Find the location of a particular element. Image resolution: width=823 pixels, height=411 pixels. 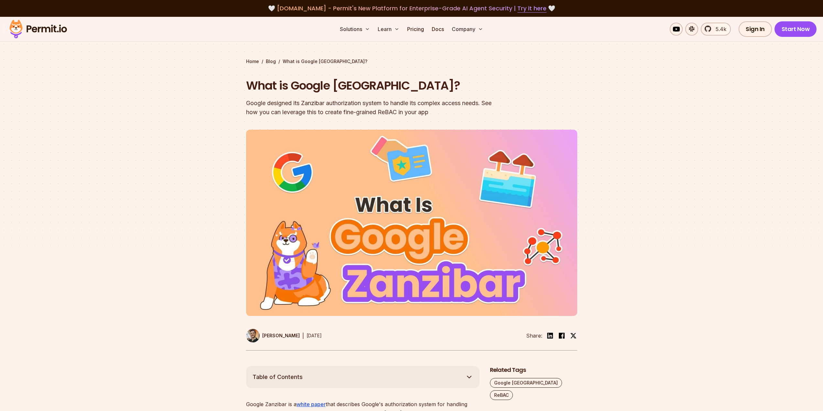

a: Sign In is located at coordinates (755, 29).